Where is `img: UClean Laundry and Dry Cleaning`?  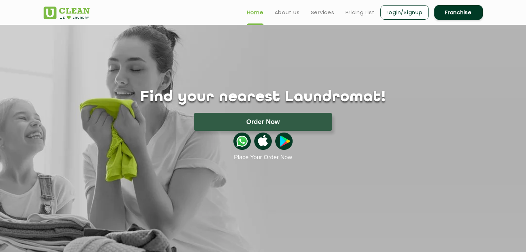 img: UClean Laundry and Dry Cleaning is located at coordinates (66, 13).